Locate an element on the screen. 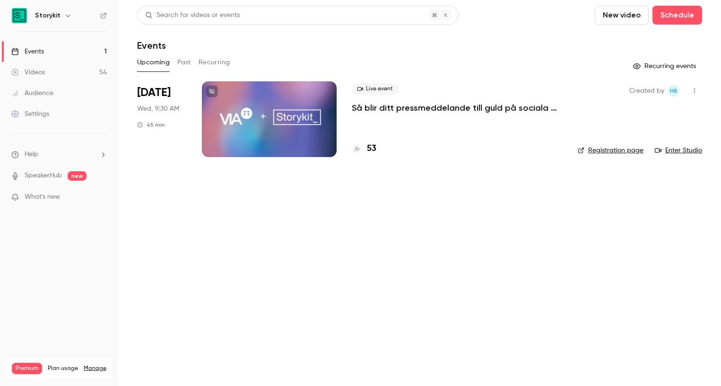 The height and width of the screenshot is (386, 721). img: Storykit is located at coordinates (19, 16).